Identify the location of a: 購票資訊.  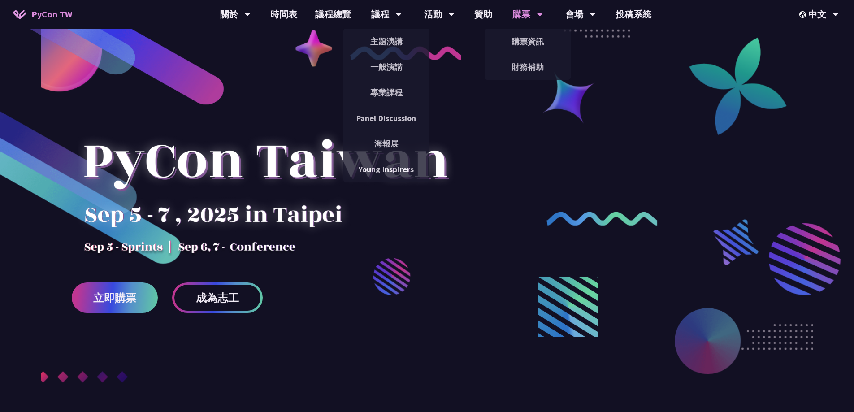
(527, 41).